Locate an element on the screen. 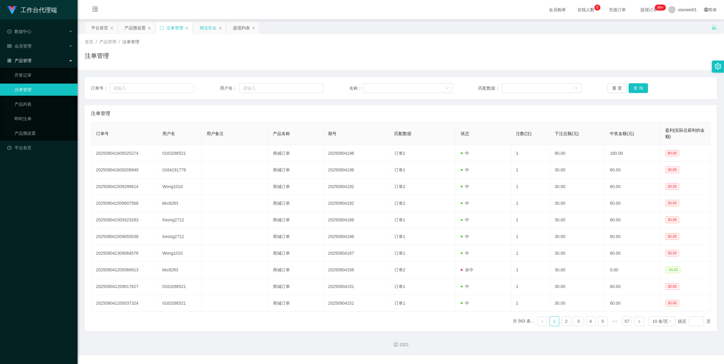  h1: 注单管理 is located at coordinates (97, 56).